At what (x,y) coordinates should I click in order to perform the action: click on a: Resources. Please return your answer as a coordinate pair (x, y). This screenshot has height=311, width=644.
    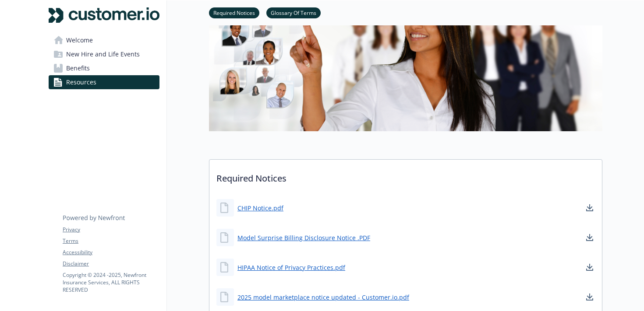
    Looking at the image, I should click on (104, 82).